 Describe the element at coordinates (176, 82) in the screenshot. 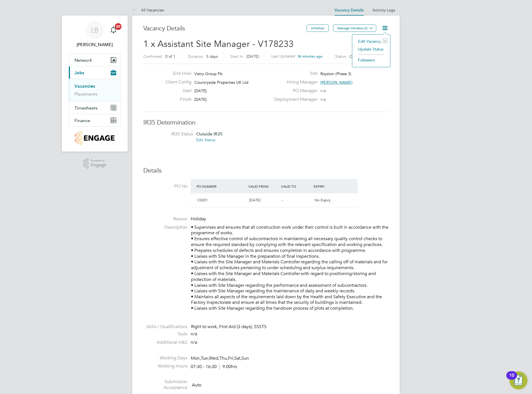

I see `label: Client Config` at that location.